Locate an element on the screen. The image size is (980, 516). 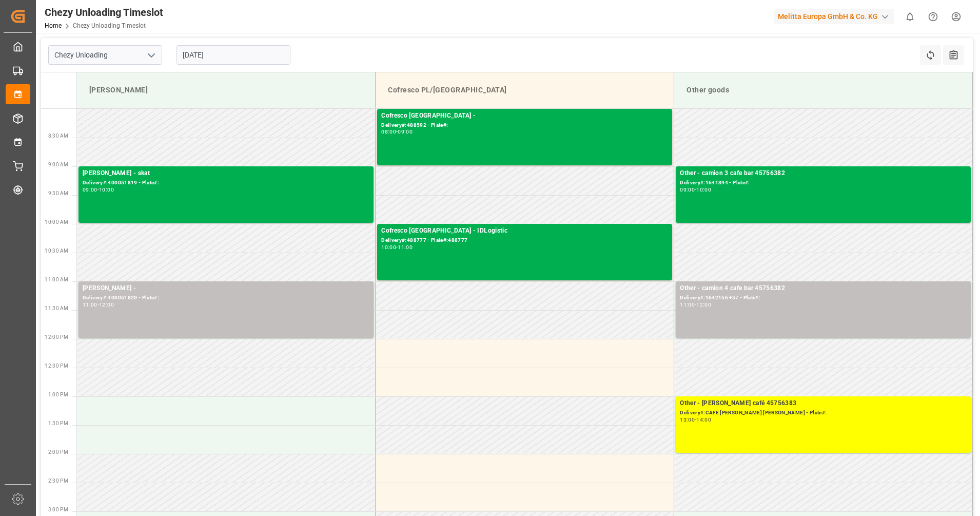
span: 2:30 PM is located at coordinates (58, 480).